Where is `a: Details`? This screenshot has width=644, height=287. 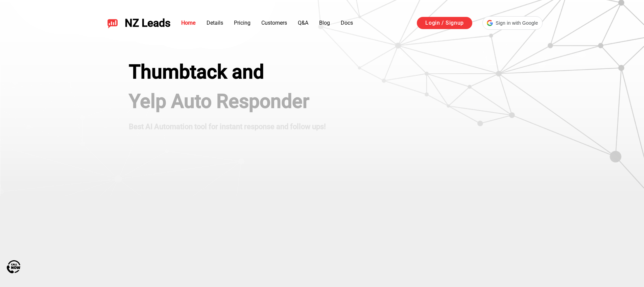
a: Details is located at coordinates (215, 23).